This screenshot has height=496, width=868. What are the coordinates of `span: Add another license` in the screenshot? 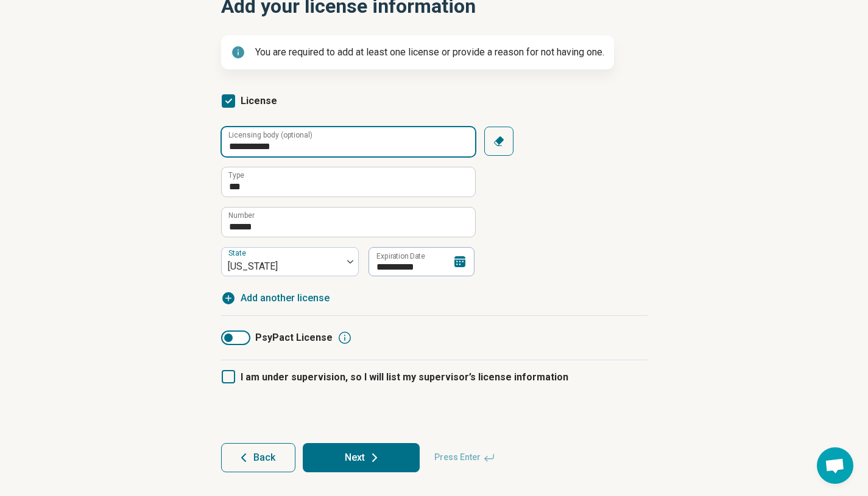 It's located at (285, 299).